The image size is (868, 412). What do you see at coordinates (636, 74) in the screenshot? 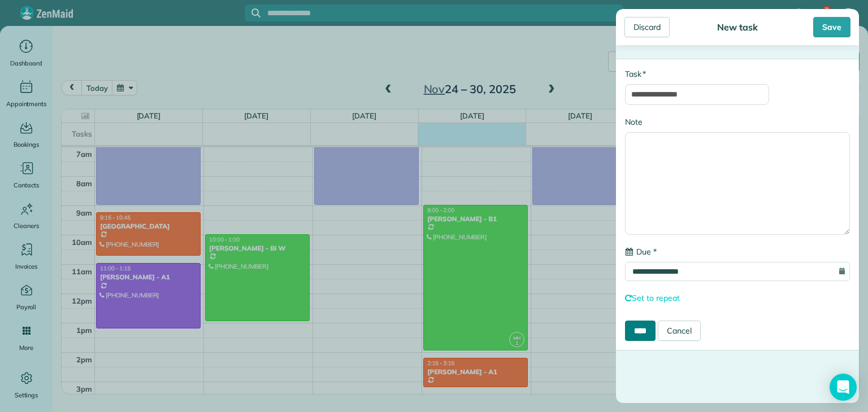
I see `label: Task` at bounding box center [636, 74].